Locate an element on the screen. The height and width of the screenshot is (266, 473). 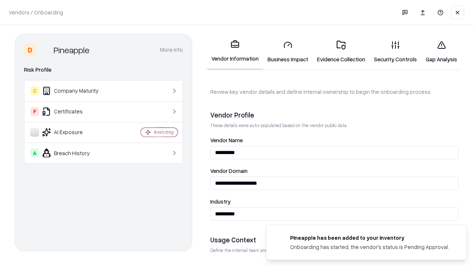
img: pineappleenergy.com is located at coordinates (280, 239).